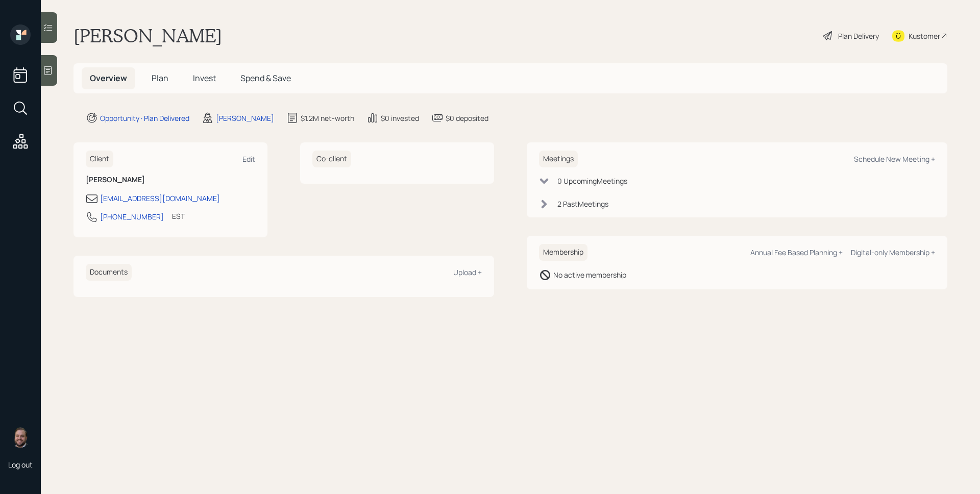 The width and height of the screenshot is (980, 494). What do you see at coordinates (160, 78) in the screenshot?
I see `span: Plan` at bounding box center [160, 78].